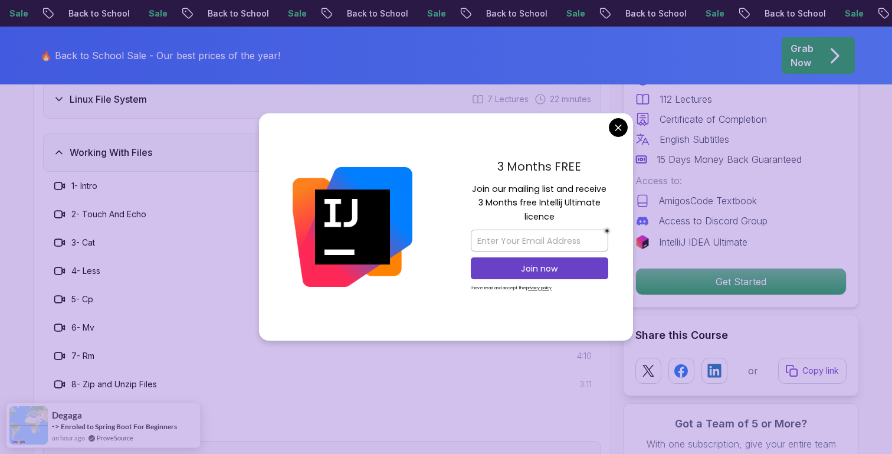 The image size is (892, 454). Describe the element at coordinates (508, 99) in the screenshot. I see `span: 7 Lectures` at that location.